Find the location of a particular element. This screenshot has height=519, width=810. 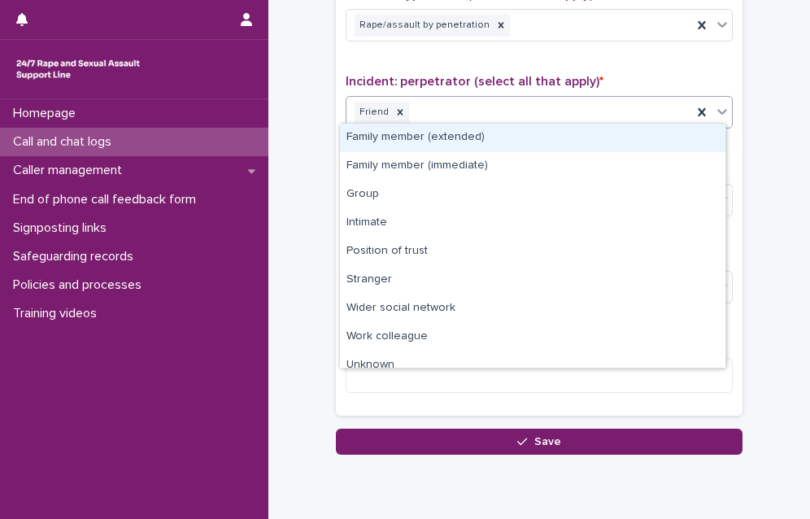

div: Wider social network is located at coordinates (533, 308).